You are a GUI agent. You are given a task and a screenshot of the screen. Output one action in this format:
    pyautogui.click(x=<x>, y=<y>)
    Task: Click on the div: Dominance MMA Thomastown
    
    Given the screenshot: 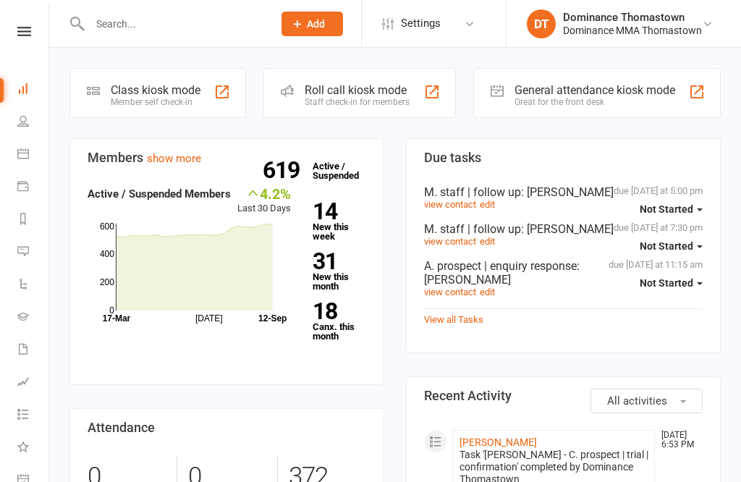 What is the action you would take?
    pyautogui.click(x=633, y=30)
    